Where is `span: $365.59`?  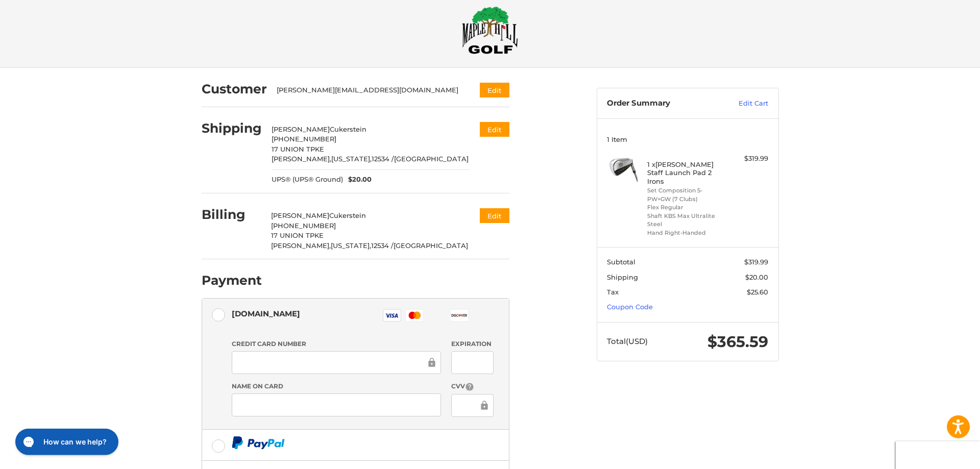
span: $365.59 is located at coordinates (738, 342).